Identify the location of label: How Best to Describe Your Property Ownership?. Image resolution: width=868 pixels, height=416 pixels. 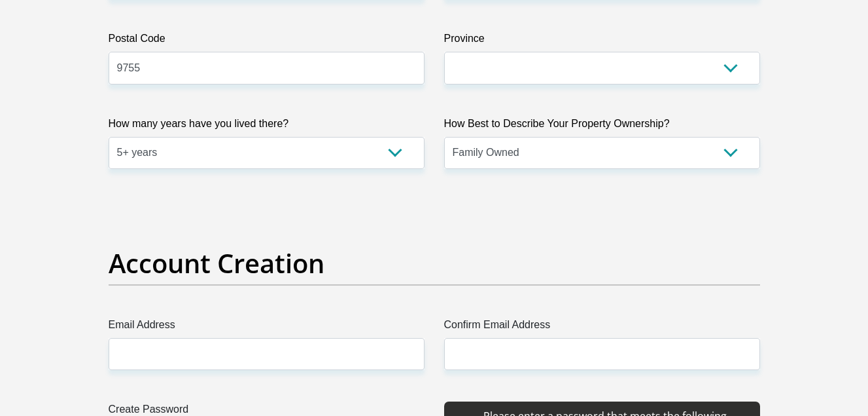
(602, 126).